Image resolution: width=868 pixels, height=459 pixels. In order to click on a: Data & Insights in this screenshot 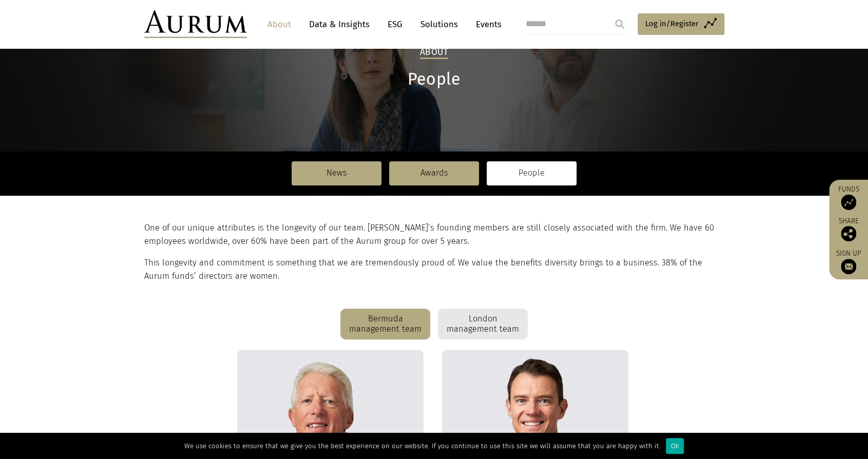, I will do `click(339, 24)`.